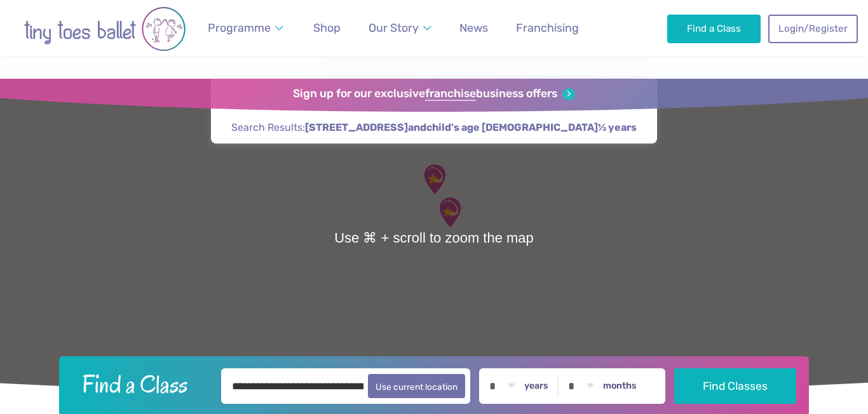  What do you see at coordinates (812, 28) in the screenshot?
I see `a: Login/Register` at bounding box center [812, 28].